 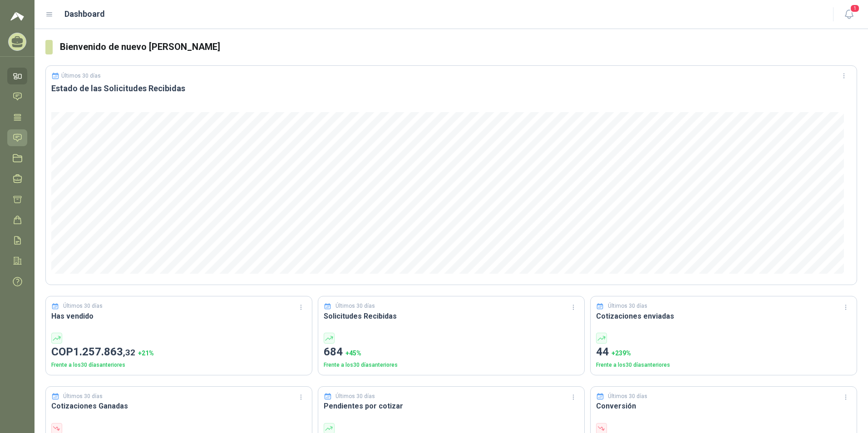 I want to click on span: + 21 %, so click(x=146, y=353).